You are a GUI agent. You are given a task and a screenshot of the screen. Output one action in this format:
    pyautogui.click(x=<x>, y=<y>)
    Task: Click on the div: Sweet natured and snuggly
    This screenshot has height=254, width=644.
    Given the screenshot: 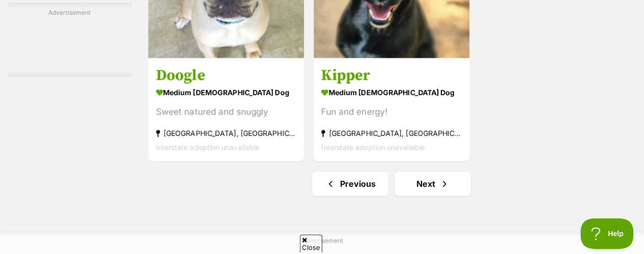 What is the action you would take?
    pyautogui.click(x=226, y=111)
    